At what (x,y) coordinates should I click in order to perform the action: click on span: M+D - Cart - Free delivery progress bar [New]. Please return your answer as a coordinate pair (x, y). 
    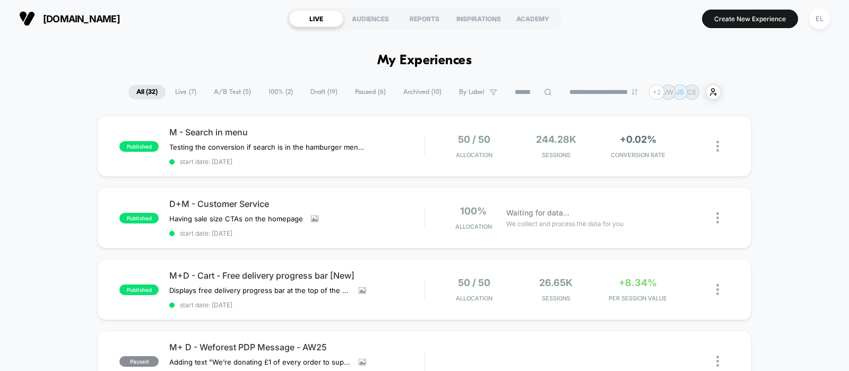
    Looking at the image, I should click on (297, 276).